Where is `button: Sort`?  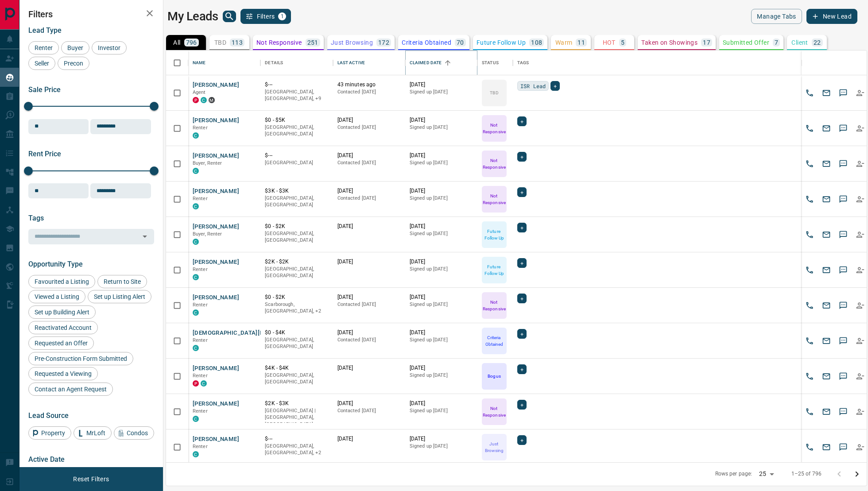
button: Sort is located at coordinates (447, 63).